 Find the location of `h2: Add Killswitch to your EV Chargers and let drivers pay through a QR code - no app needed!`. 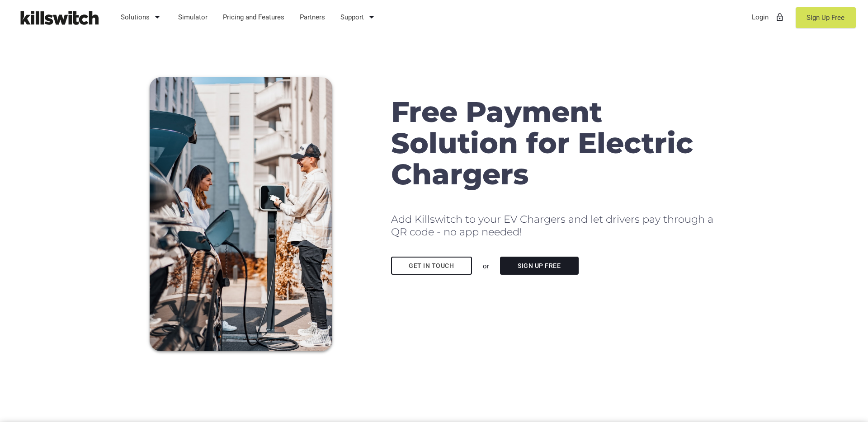

h2: Add Killswitch to your EV Chargers and let drivers pay through a QR code - no app needed! is located at coordinates (555, 225).